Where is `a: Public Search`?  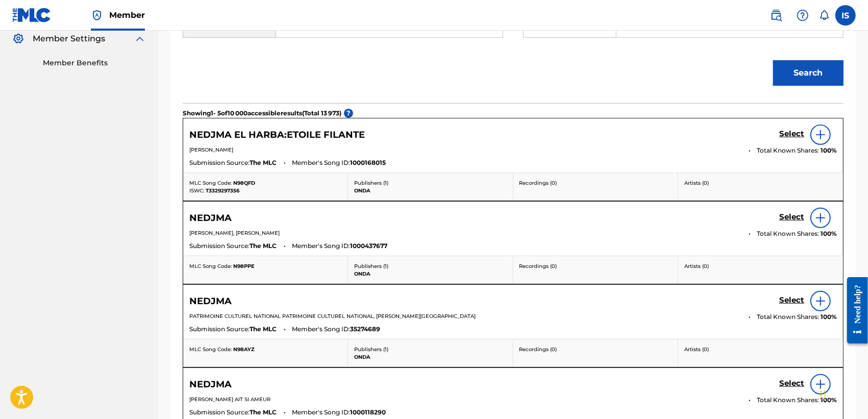
a: Public Search is located at coordinates (776, 15).